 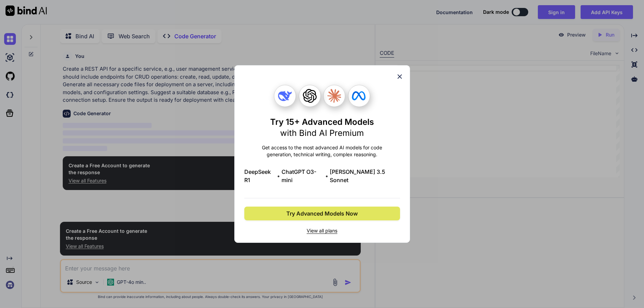 What do you see at coordinates (322, 231) in the screenshot?
I see `span: View all plans` at bounding box center [322, 231].